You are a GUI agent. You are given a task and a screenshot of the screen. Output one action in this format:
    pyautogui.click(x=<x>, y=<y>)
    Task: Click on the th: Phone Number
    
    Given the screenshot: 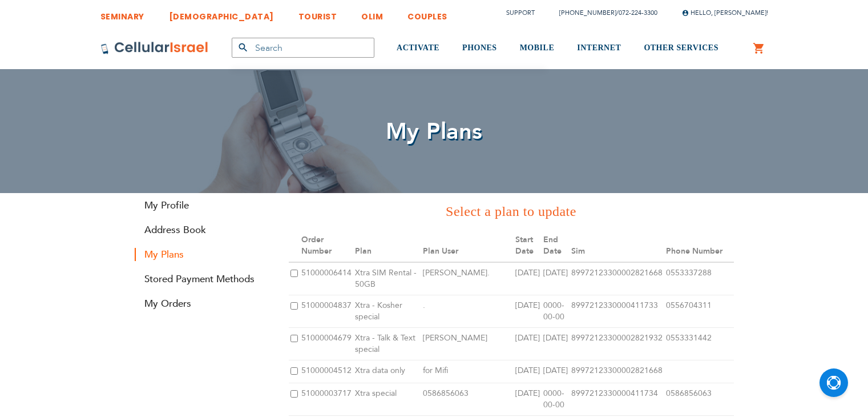 What is the action you would take?
    pyautogui.click(x=699, y=245)
    